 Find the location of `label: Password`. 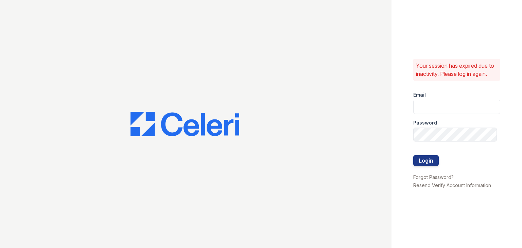

label: Password is located at coordinates (425, 123).